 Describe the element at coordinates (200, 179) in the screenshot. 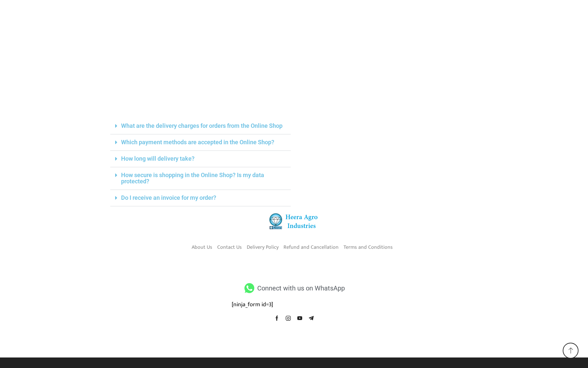

I see `div: How secure is shopping in the Online Shop? Is my data protected?` at that location.